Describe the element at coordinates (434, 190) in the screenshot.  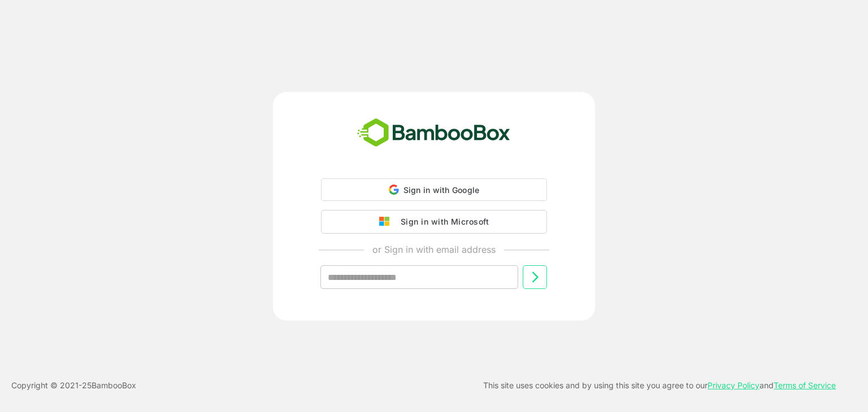
I see `div: Sign in with Google` at that location.